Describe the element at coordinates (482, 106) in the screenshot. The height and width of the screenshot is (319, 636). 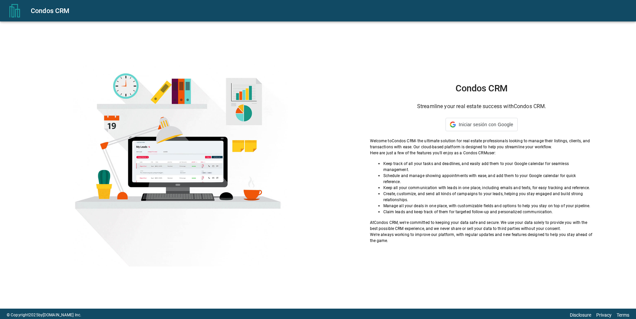
I see `h6: Streamline your real estate success with Condos CRM .` at that location.